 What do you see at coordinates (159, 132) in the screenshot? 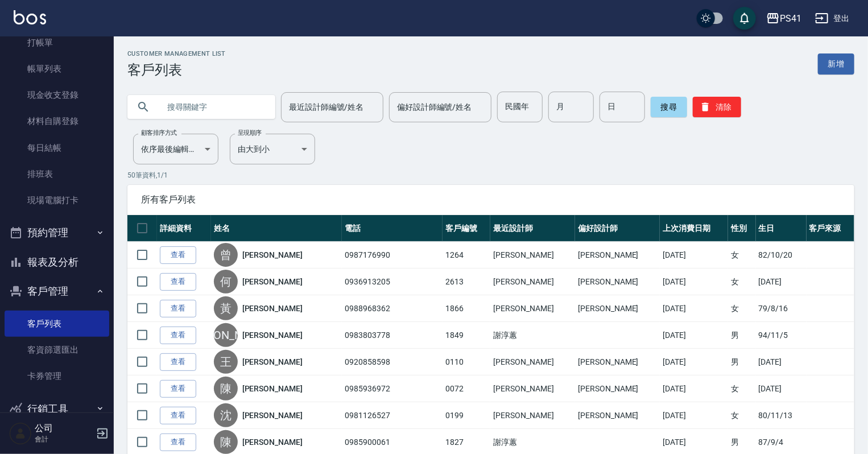
I see `label: 顧客排序方式` at bounding box center [159, 132].